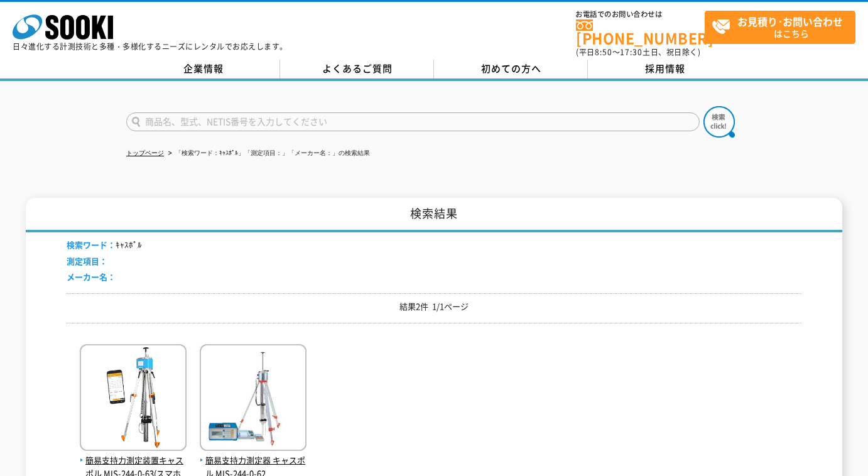  I want to click on a: お見積り･お問い合わせはこちら, so click(780, 27).